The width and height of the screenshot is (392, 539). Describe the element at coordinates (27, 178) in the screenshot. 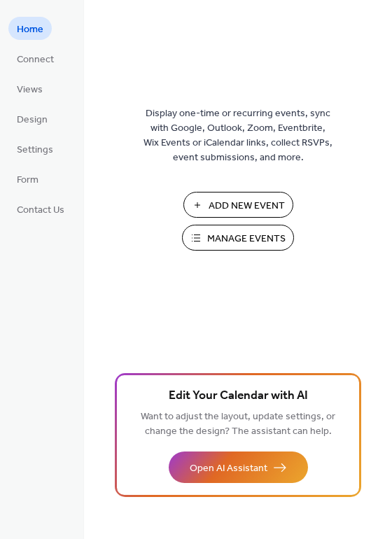

I see `a: Form` at that location.